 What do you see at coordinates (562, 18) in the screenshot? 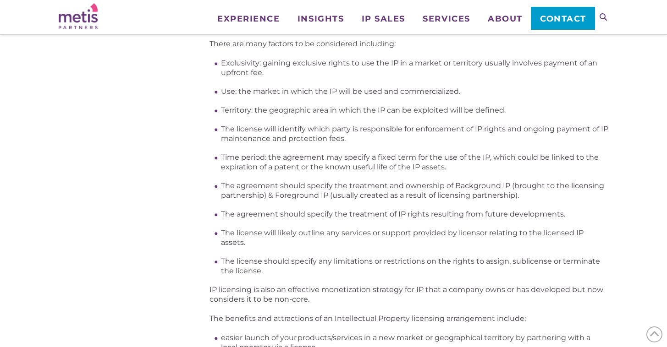
I see `a: Contact` at bounding box center [562, 18].